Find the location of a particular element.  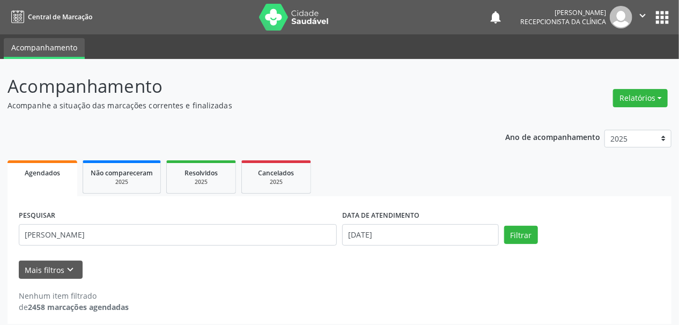

div: de is located at coordinates (73, 307).